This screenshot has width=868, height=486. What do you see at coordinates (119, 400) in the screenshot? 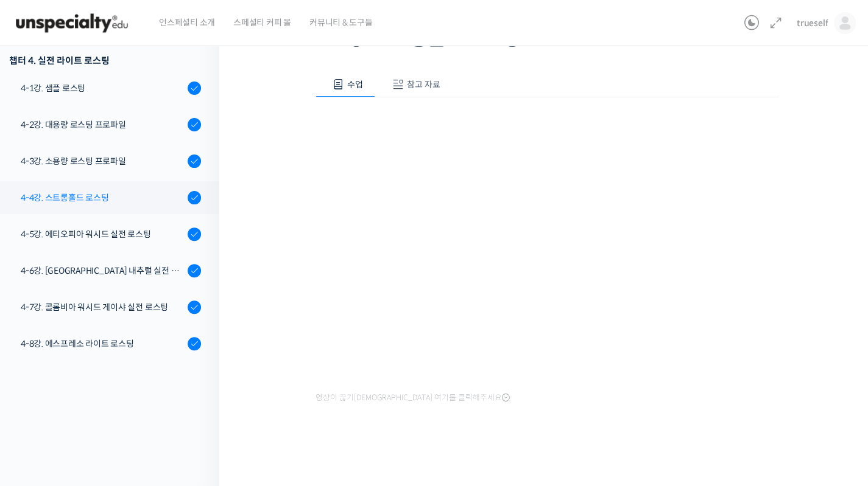
I see `a: 대화` at bounding box center [119, 400].